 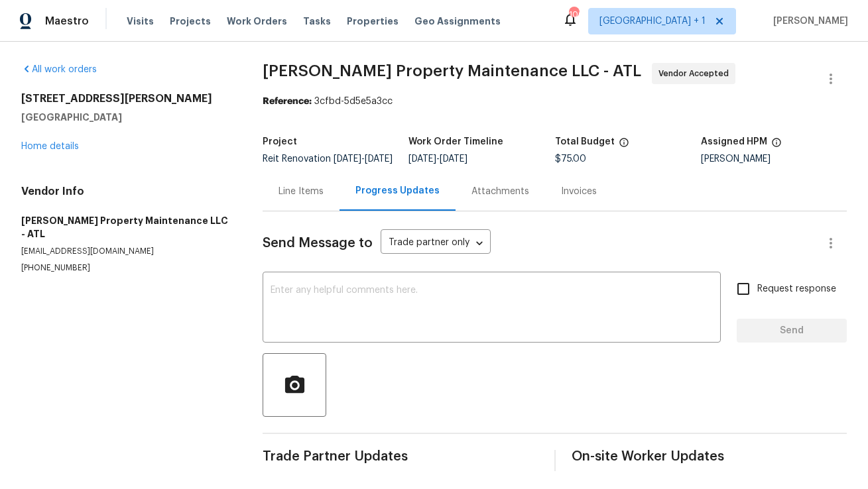 I want to click on span: Vendor Accepted, so click(x=697, y=74).